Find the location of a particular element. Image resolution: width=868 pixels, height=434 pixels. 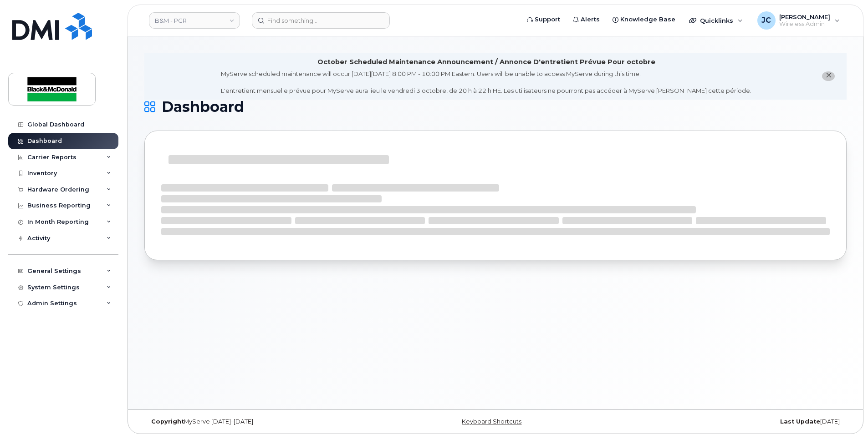

strong: Last Update is located at coordinates (800, 421).